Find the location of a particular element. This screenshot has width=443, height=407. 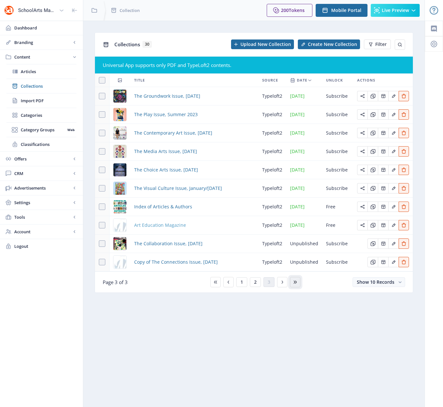

app-collection-view: Collections is located at coordinates (254, 163).